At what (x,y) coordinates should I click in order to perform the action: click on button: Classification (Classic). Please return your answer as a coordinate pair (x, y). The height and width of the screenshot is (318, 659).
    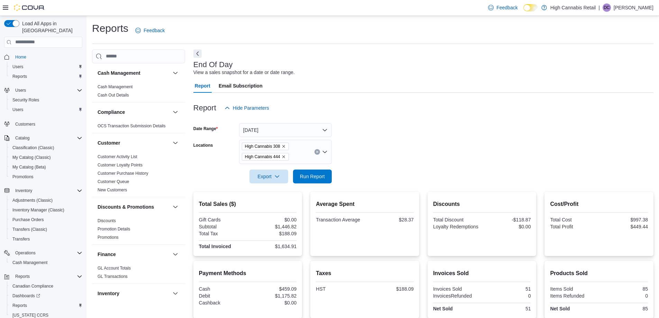
    Looking at the image, I should click on (46, 148).